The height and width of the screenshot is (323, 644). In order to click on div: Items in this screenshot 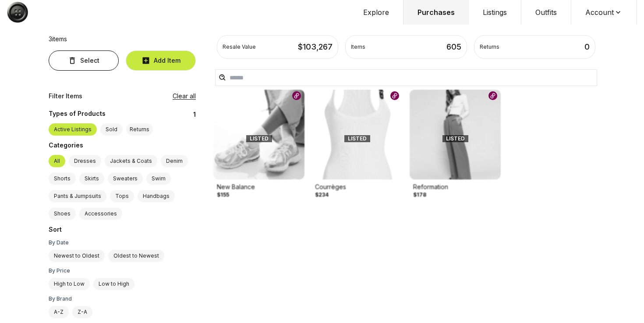, I will do `click(358, 47)`.